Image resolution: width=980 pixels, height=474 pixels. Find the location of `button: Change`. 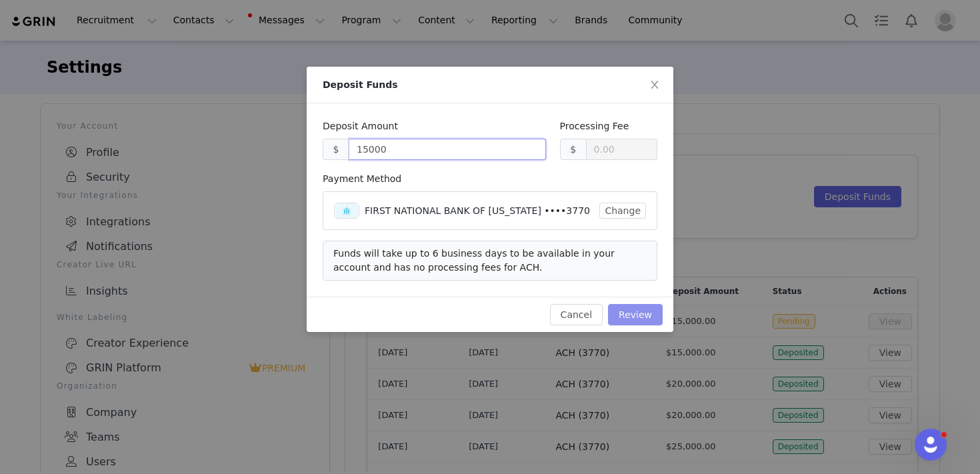

button: Change is located at coordinates (623, 211).